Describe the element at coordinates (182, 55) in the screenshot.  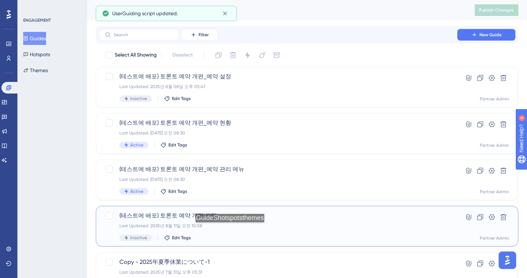
I see `button: Deselect` at that location.